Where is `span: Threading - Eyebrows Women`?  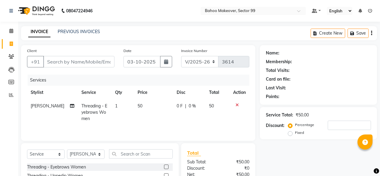
span: Threading - Eyebrows Women is located at coordinates (94, 112).